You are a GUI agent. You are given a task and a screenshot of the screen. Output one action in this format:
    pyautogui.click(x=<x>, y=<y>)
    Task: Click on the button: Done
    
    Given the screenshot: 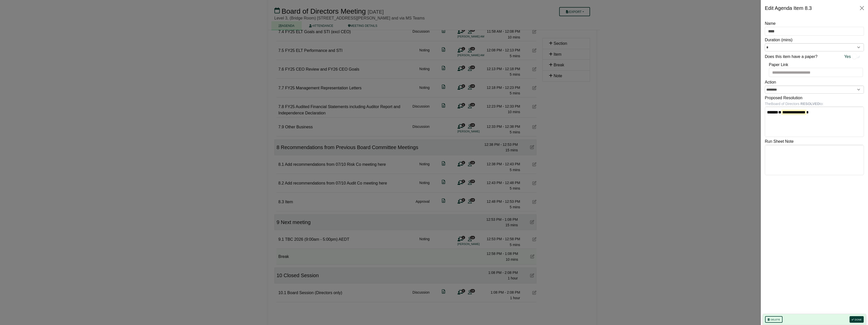 What is the action you would take?
    pyautogui.click(x=857, y=320)
    